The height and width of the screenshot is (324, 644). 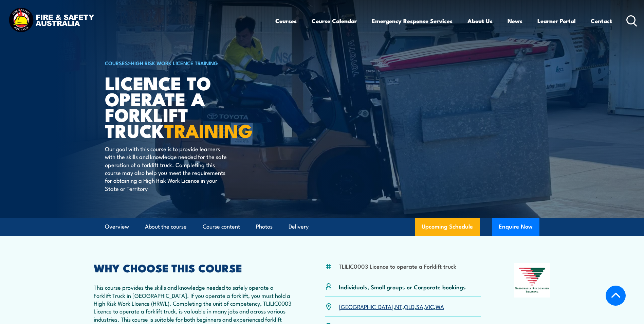 I want to click on a: High Risk Work Licence Training, so click(x=174, y=63).